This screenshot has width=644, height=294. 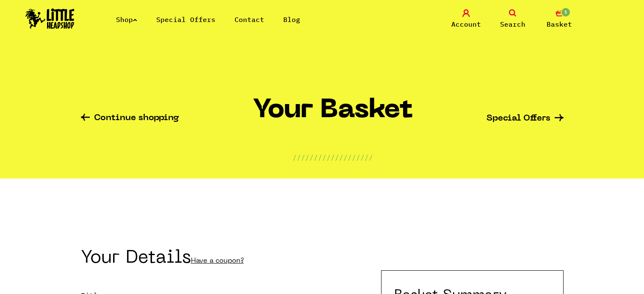 What do you see at coordinates (217, 261) in the screenshot?
I see `a: Have a coupon?` at bounding box center [217, 261].